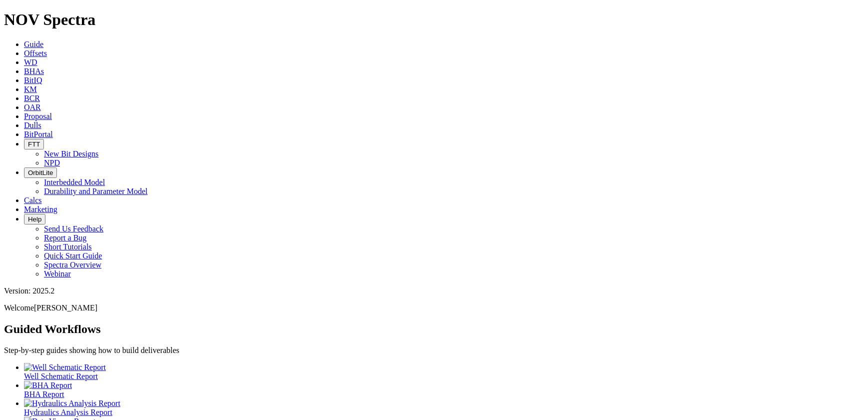 Image resolution: width=868 pixels, height=420 pixels. What do you see at coordinates (44, 394) in the screenshot?
I see `span: BHA Report` at bounding box center [44, 394].